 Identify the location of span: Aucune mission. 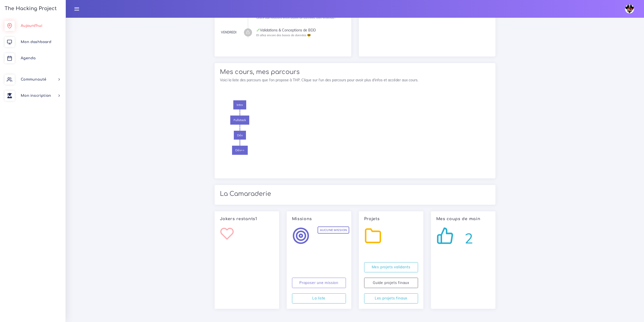
(333, 230).